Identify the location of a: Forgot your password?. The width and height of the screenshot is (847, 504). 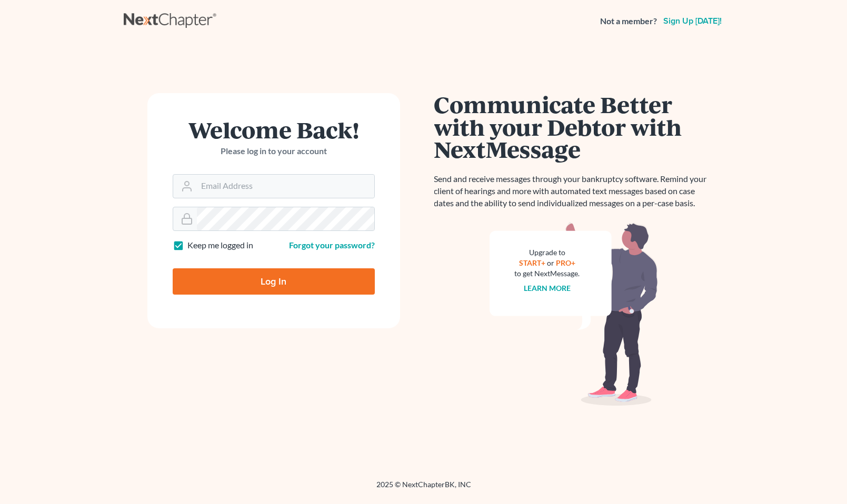
(332, 244).